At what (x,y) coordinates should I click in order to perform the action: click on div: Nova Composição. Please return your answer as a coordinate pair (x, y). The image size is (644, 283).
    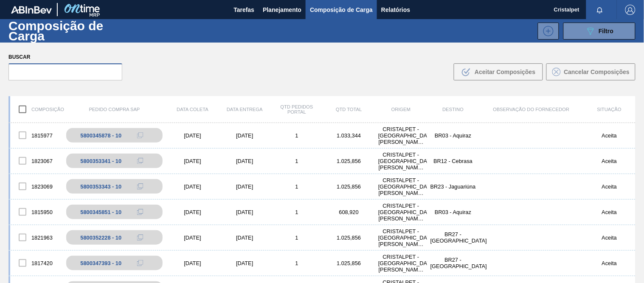
    Looking at the image, I should click on (546, 31).